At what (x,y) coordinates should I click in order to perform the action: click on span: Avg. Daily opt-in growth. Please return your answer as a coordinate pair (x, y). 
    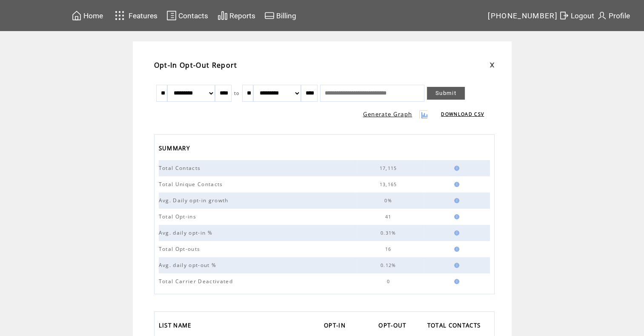
    Looking at the image, I should click on (195, 200).